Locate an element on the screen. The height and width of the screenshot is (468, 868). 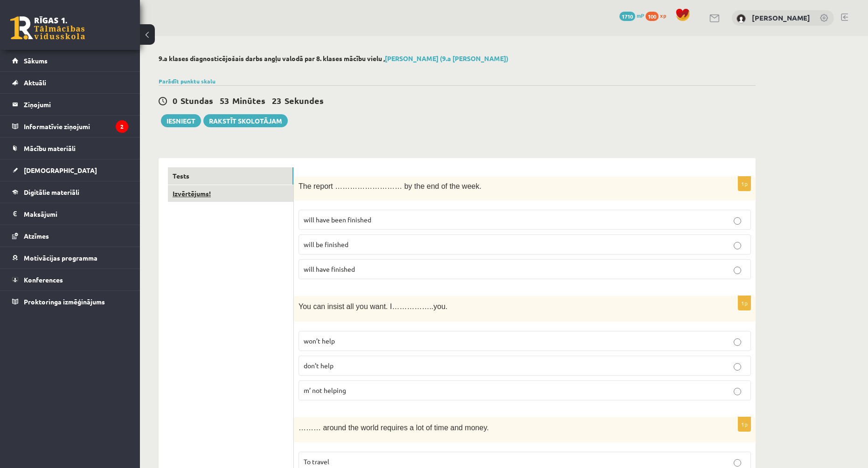
a: Maksājumi is located at coordinates (70, 214).